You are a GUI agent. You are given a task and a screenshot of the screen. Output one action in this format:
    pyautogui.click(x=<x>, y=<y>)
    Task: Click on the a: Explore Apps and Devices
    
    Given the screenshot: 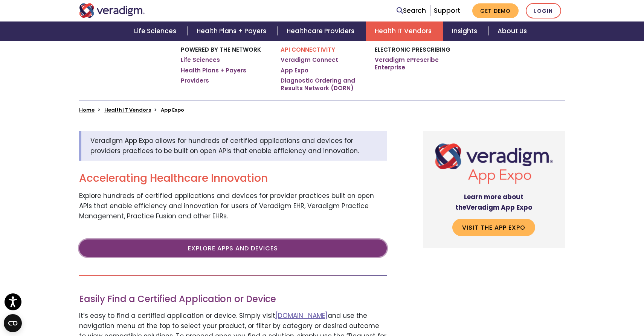 What is the action you would take?
    pyautogui.click(x=233, y=248)
    